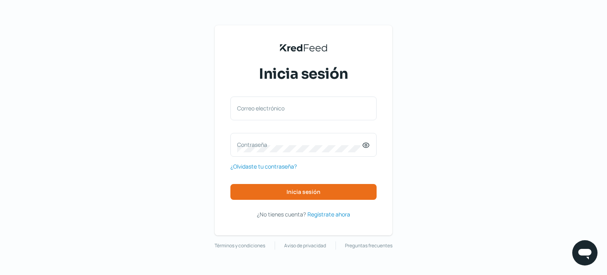  What do you see at coordinates (305, 245) in the screenshot?
I see `a: Aviso de privacidad` at bounding box center [305, 245].